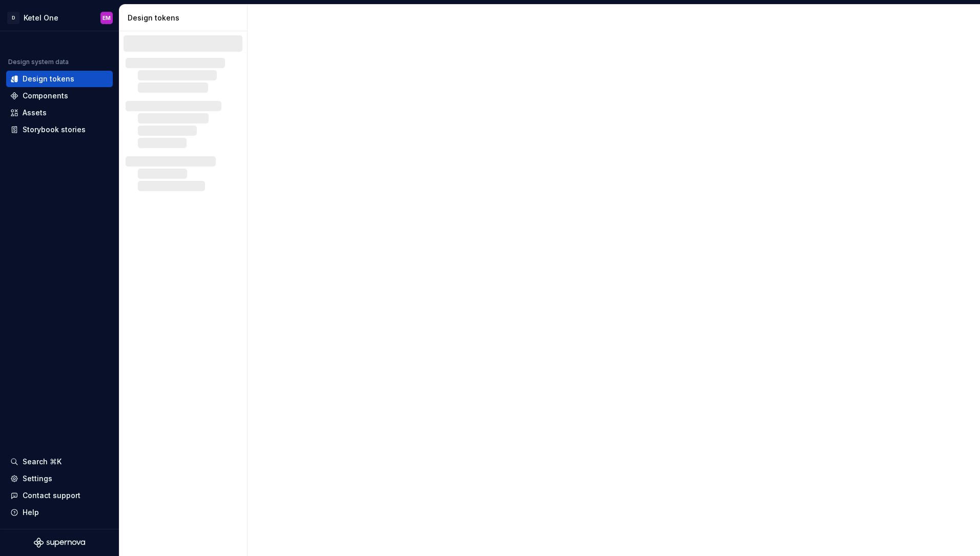 The height and width of the screenshot is (556, 980). Describe the element at coordinates (13, 18) in the screenshot. I see `div: D` at that location.